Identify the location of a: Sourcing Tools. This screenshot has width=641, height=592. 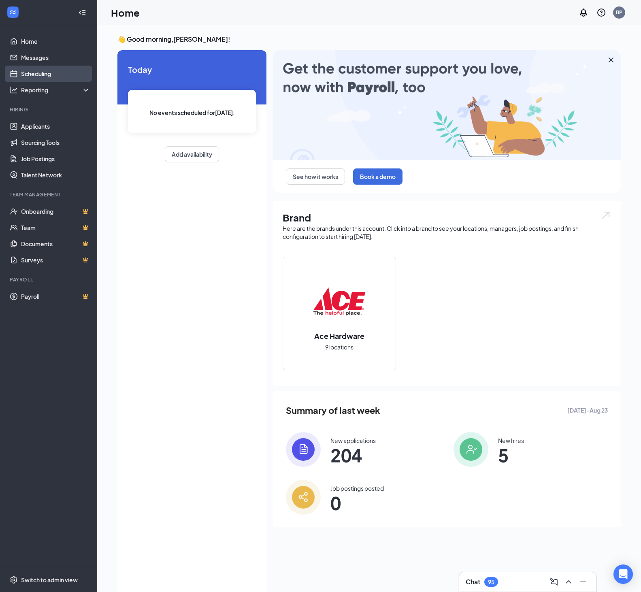
(55, 142).